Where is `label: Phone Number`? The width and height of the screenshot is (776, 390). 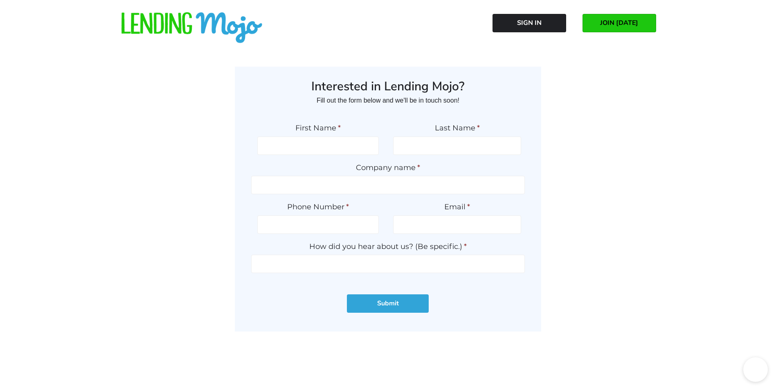 label: Phone Number is located at coordinates (318, 207).